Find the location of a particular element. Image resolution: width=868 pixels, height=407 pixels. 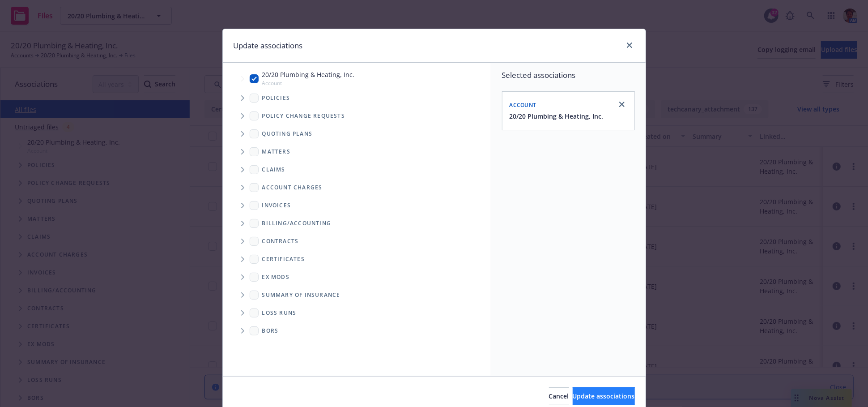

button: 20/20 Plumbing & Heating, Inc. is located at coordinates (557, 116).